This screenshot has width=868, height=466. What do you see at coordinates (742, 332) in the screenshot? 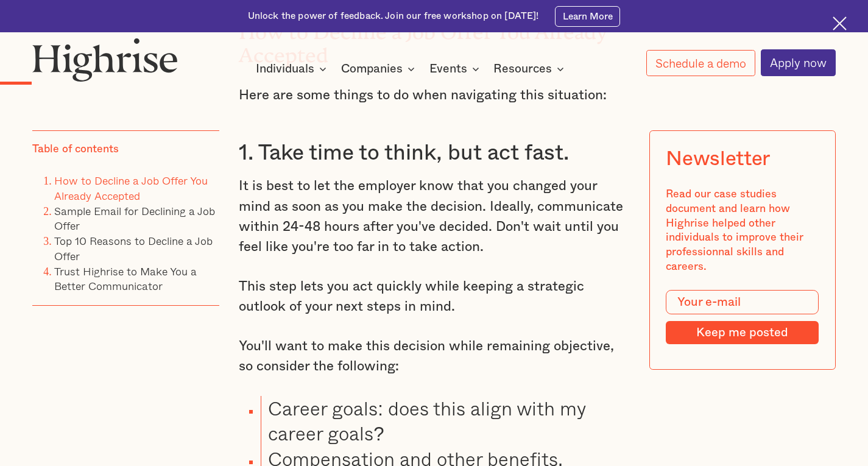
I see `input: Keep me posted` at bounding box center [742, 332].